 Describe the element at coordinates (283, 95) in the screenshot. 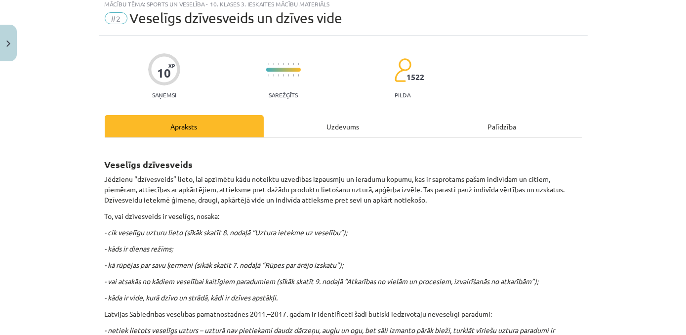

I see `p: Sarežģīts` at that location.